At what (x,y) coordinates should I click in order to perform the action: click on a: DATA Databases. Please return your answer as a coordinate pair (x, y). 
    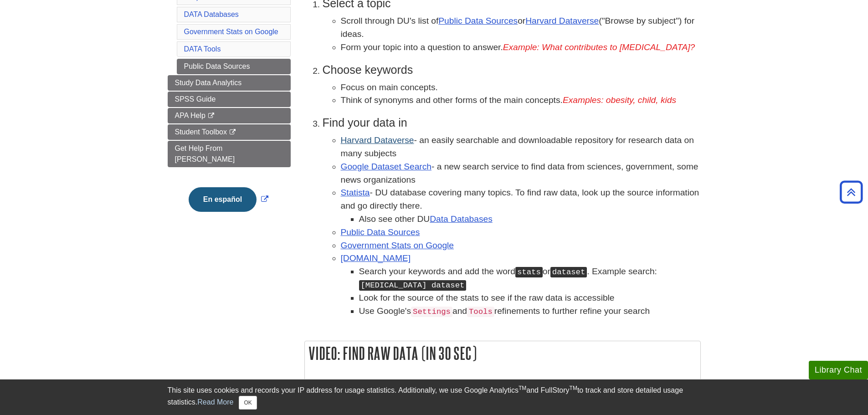
    Looking at the image, I should click on (211, 14).